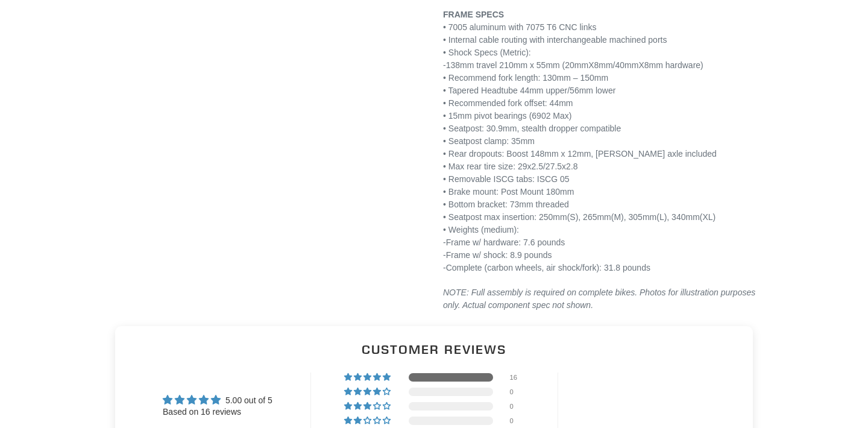  What do you see at coordinates (217, 399) in the screenshot?
I see `div: Average rating is 5.00 stars` at bounding box center [217, 399].